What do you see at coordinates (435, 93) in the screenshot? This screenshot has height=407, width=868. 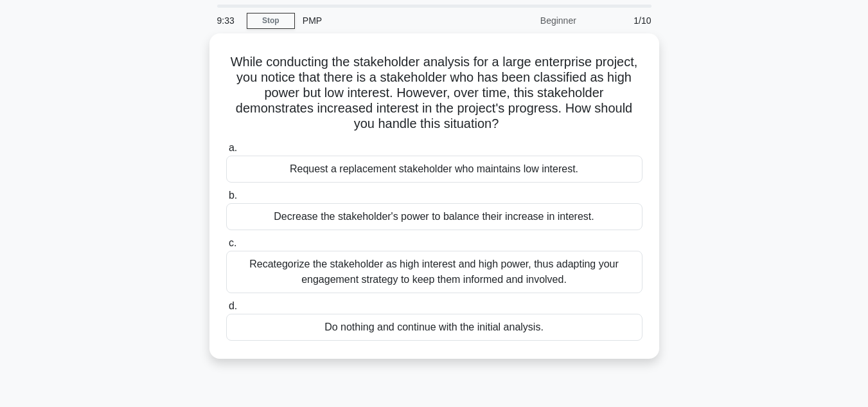 I see `h5: While conducting the stakeholder analysis for a large enterprise project, you notice that there i...` at bounding box center [435, 93].